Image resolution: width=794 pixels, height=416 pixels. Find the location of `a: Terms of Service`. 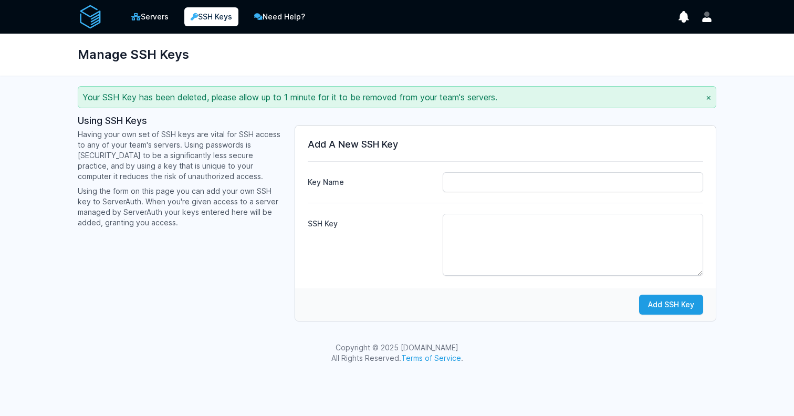

a: Terms of Service is located at coordinates (431, 358).